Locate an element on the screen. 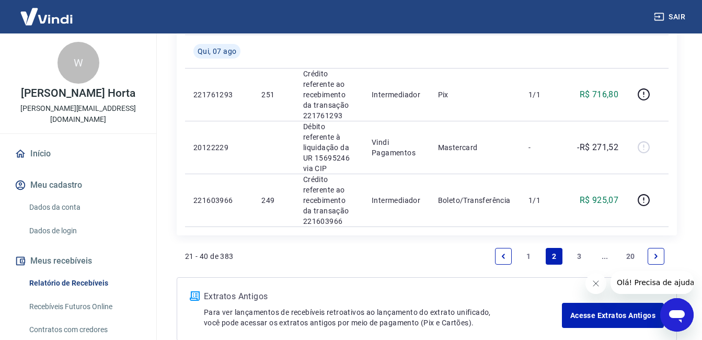  p: R$ 925,07 is located at coordinates (599, 200).